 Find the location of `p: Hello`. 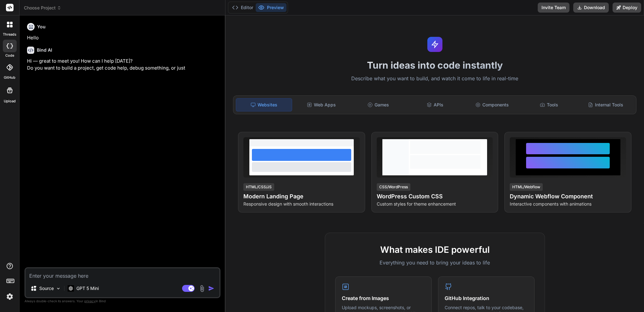

p: Hello is located at coordinates (123, 38).